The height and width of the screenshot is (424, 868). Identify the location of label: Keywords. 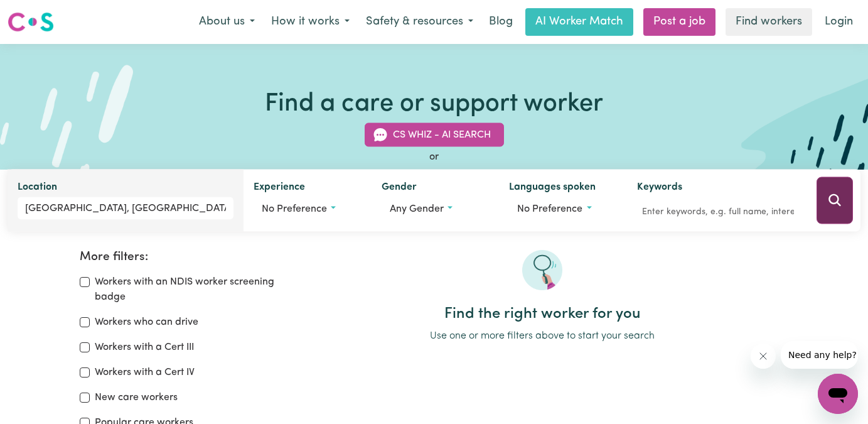
(660, 188).